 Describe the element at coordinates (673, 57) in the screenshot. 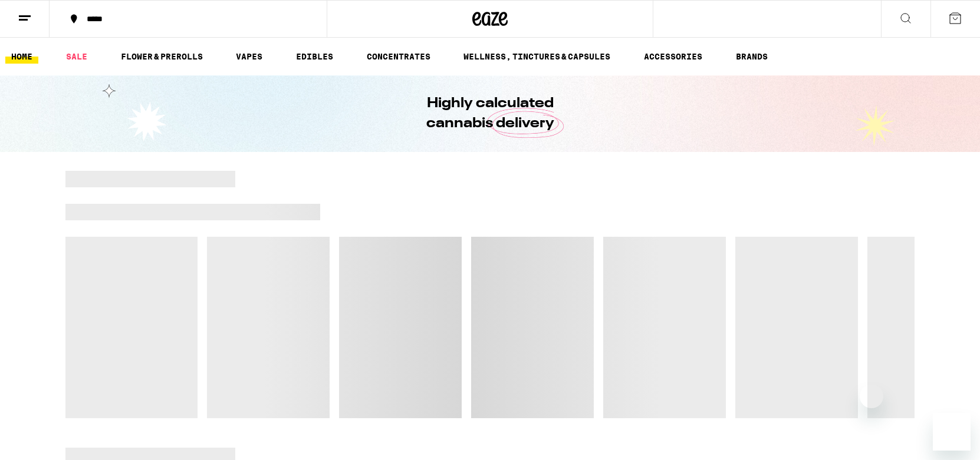

I see `a: ACCESSORIES` at that location.